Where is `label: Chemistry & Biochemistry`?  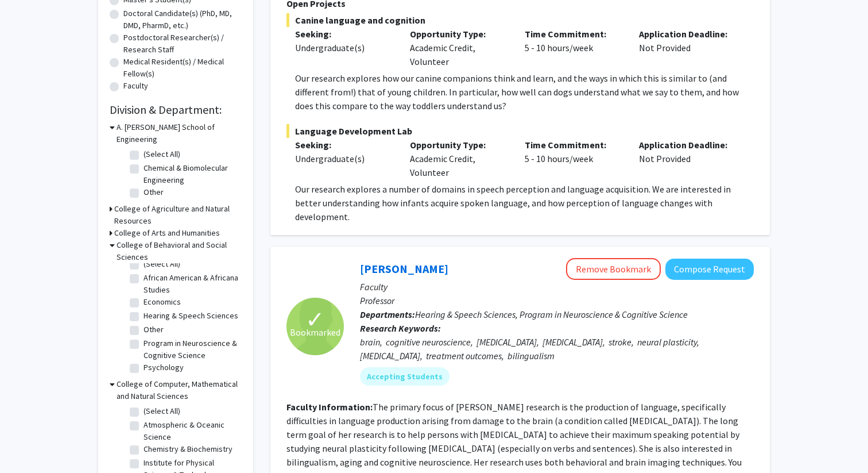
label: Chemistry & Biochemistry is located at coordinates (188, 449).